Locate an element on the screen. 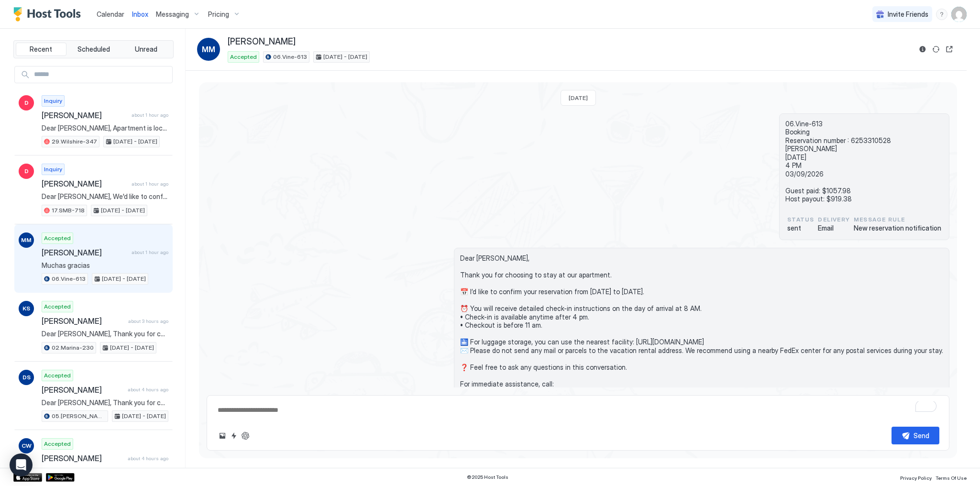 The width and height of the screenshot is (980, 486). div: Send is located at coordinates (921, 435).